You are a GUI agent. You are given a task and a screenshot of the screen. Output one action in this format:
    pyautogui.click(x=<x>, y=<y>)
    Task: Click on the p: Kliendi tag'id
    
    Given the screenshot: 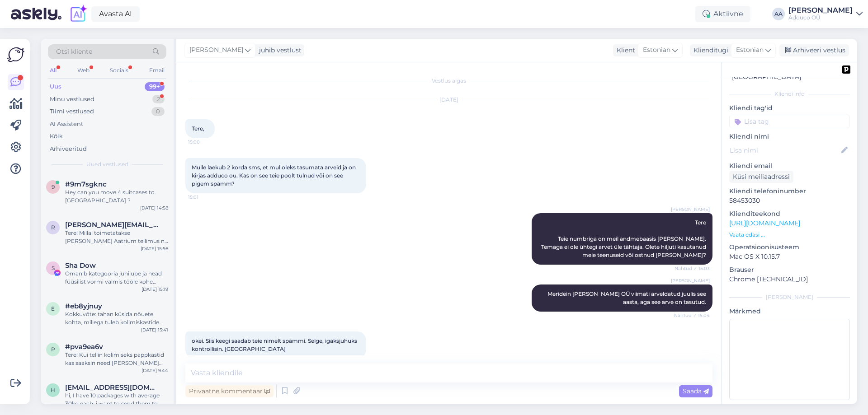 What is the action you would take?
    pyautogui.click(x=789, y=108)
    